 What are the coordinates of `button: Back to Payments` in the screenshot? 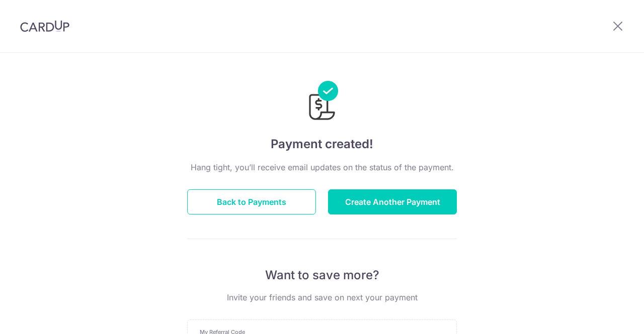 It's located at (252, 202).